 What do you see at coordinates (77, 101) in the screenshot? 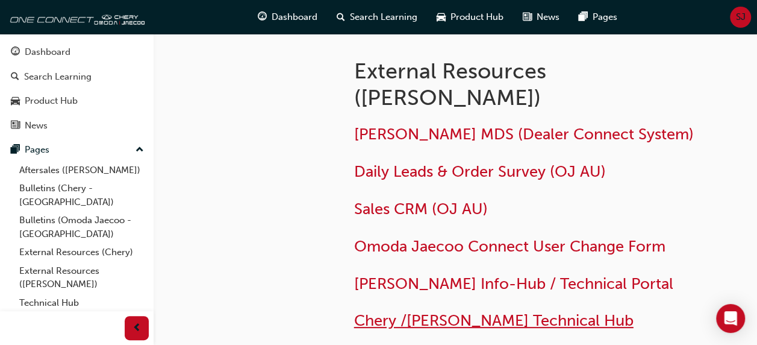
I see `a: Product Hub` at bounding box center [77, 101].